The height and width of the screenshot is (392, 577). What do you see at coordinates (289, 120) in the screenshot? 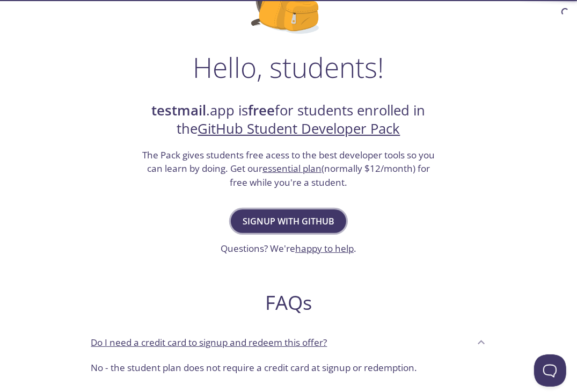
I see `h2: .app is for students enrolled in the` at bounding box center [289, 120].